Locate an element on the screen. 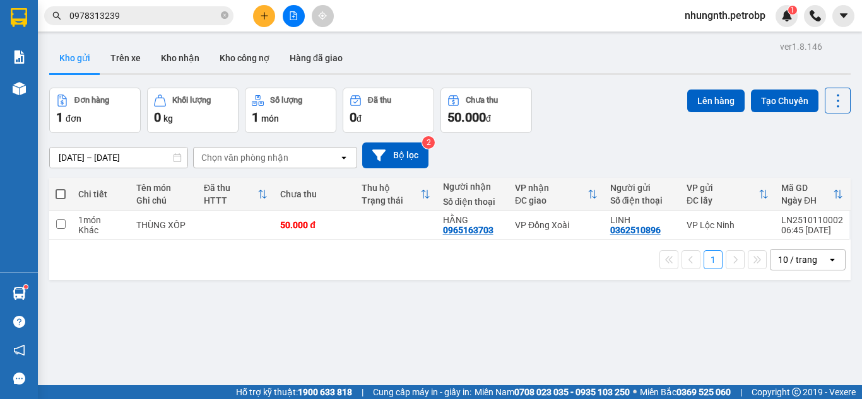 This screenshot has height=399, width=862. span: 50.000 is located at coordinates (466, 117).